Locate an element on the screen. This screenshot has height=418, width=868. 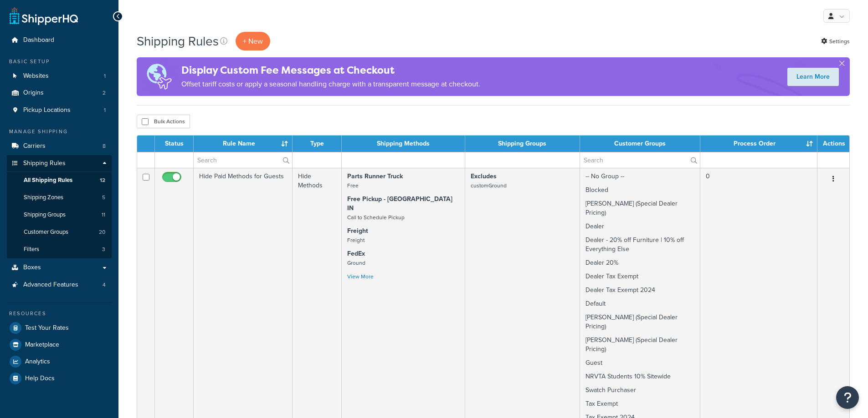
div: Basic Setup is located at coordinates (59, 61).